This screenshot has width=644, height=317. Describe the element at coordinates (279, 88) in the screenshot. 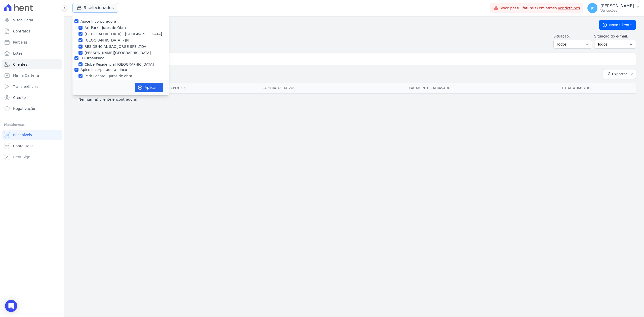

I see `th: Contratos Ativos` at that location.